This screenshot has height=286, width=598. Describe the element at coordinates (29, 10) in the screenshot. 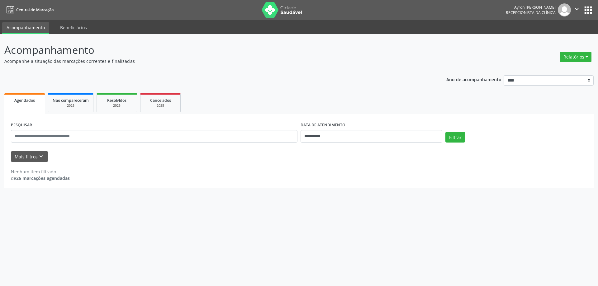

I see `a: Central de Marcação` at that location.